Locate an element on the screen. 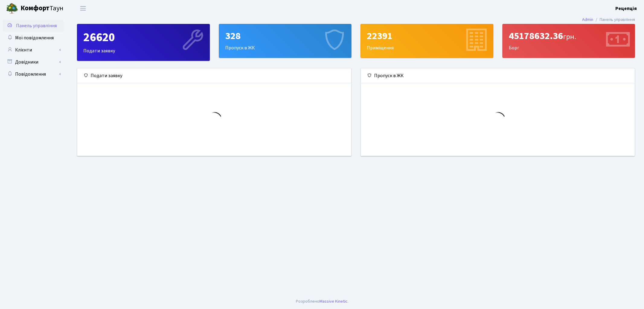  a: Massive Kinetic is located at coordinates (334, 301).